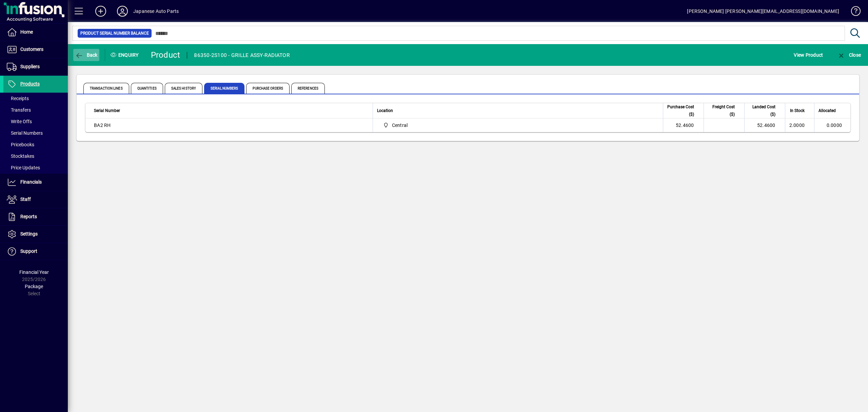 The image size is (868, 412). Describe the element at coordinates (35, 122) in the screenshot. I see `a: Write Offs` at that location.